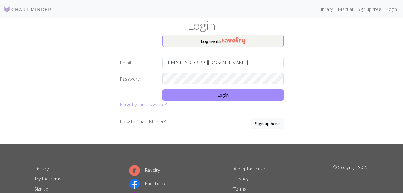  I want to click on p: New to Chart Minder?, so click(143, 121).